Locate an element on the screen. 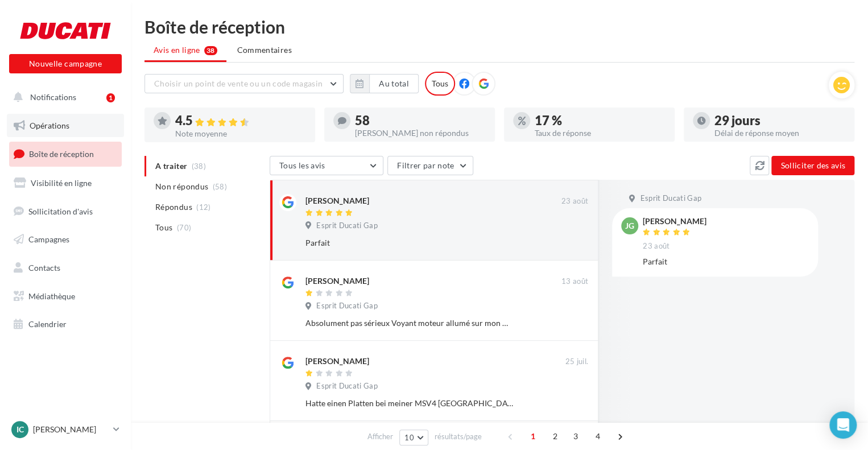 This screenshot has width=868, height=450. span: Choisir un point de vente ou un code magasin is located at coordinates (238, 83).